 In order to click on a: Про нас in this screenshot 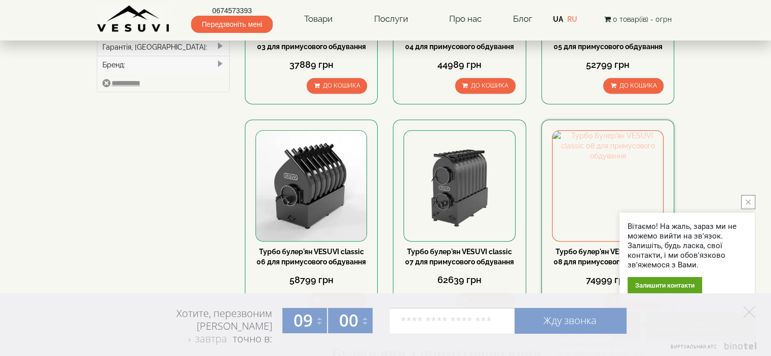, I will do `click(465, 19)`.